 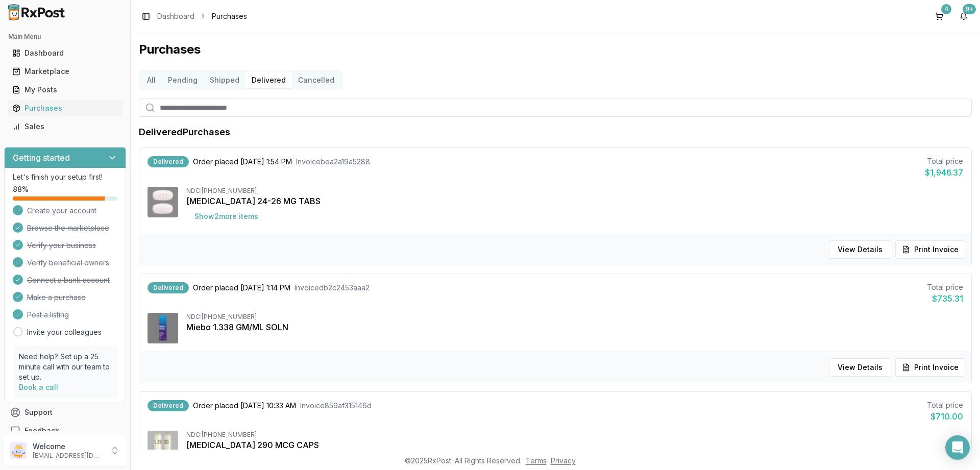 I want to click on button: Delivered, so click(x=268, y=80).